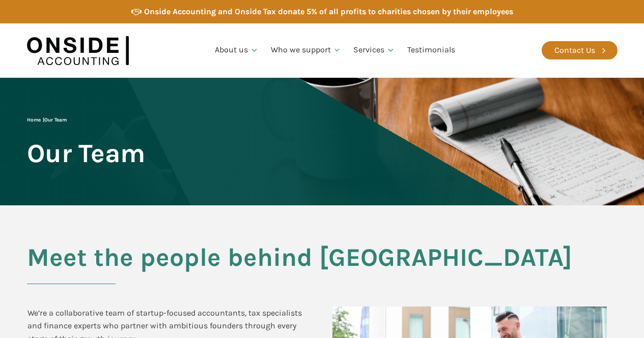 Image resolution: width=644 pixels, height=338 pixels. I want to click on a: About us, so click(237, 51).